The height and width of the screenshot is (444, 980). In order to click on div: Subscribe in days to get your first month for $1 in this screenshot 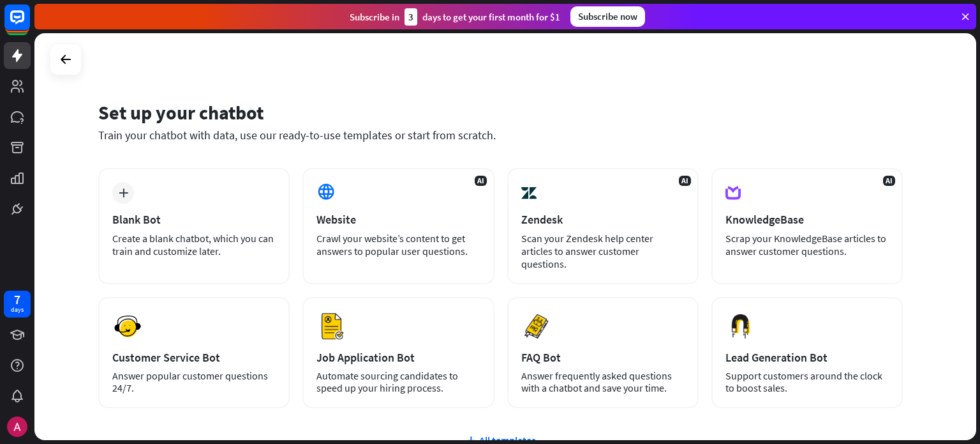, I will do `click(455, 16)`.